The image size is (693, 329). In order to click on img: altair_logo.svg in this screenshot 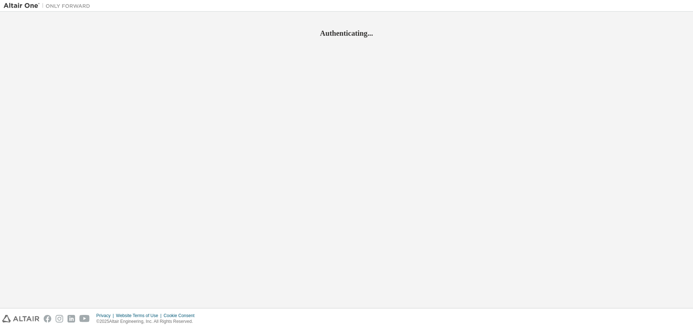, I will do `click(21, 318)`.